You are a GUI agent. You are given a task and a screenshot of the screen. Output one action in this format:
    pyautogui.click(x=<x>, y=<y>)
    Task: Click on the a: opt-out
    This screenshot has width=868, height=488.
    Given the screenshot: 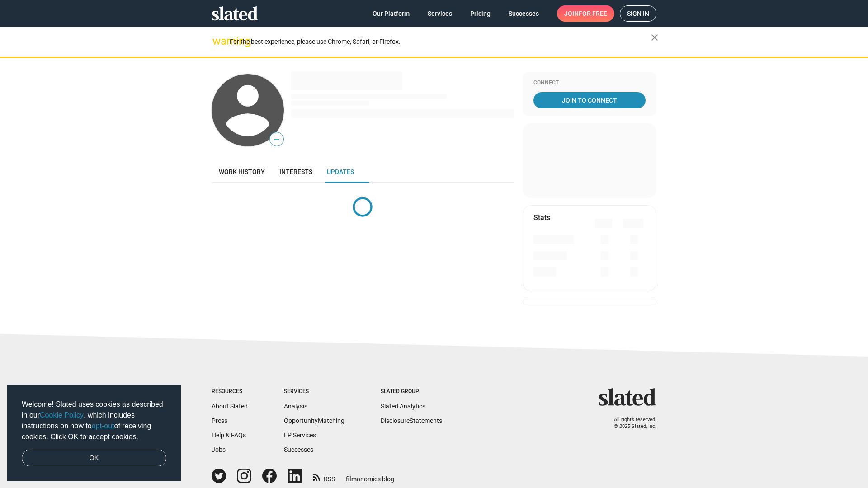 What is the action you would take?
    pyautogui.click(x=103, y=425)
    